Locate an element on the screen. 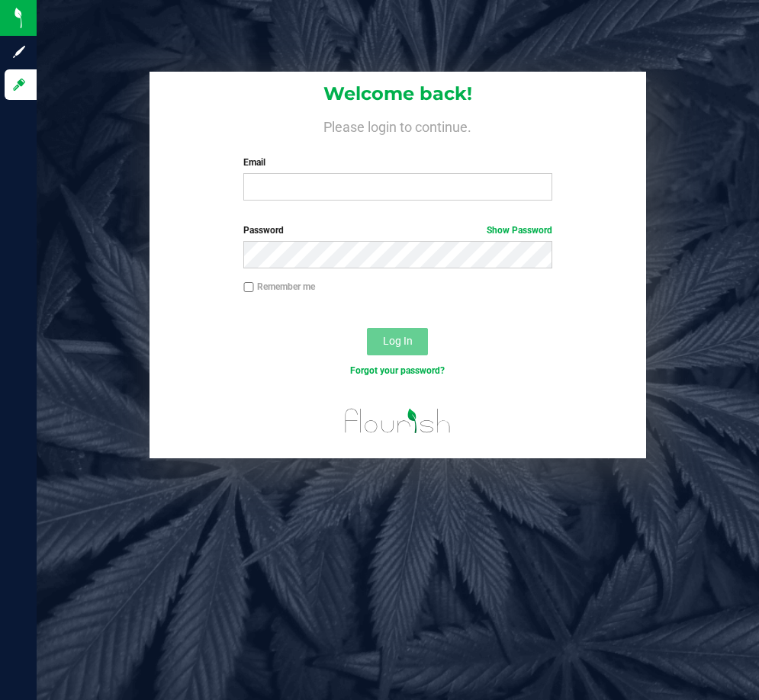 The image size is (759, 700). h4: Please login to continue. is located at coordinates (398, 125).